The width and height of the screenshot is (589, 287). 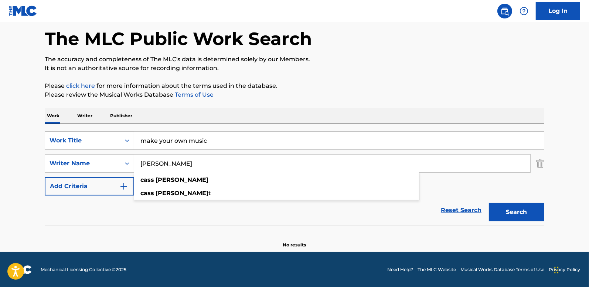 I want to click on a: Public Search, so click(x=505, y=11).